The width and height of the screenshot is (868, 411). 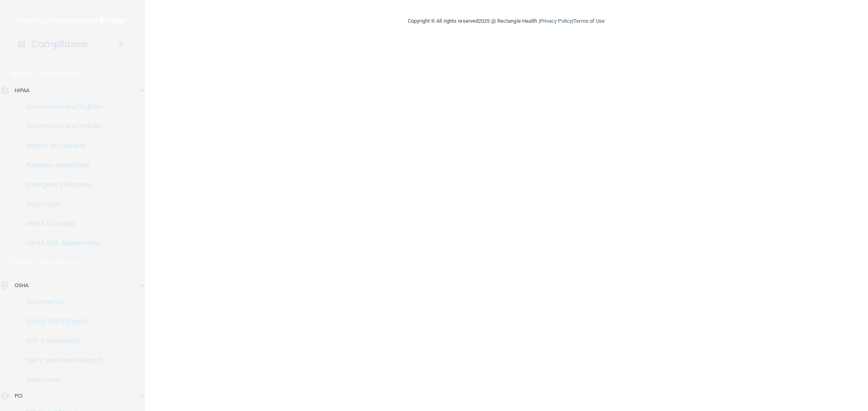 What do you see at coordinates (60, 321) in the screenshot?
I see `p: Safety Data Sheets` at bounding box center [60, 321].